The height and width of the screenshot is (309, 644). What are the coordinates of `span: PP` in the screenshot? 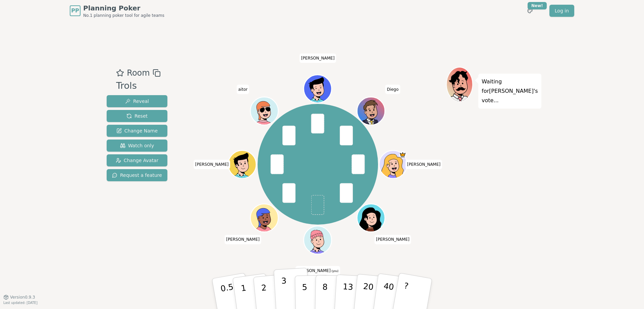 It's located at (75, 11).